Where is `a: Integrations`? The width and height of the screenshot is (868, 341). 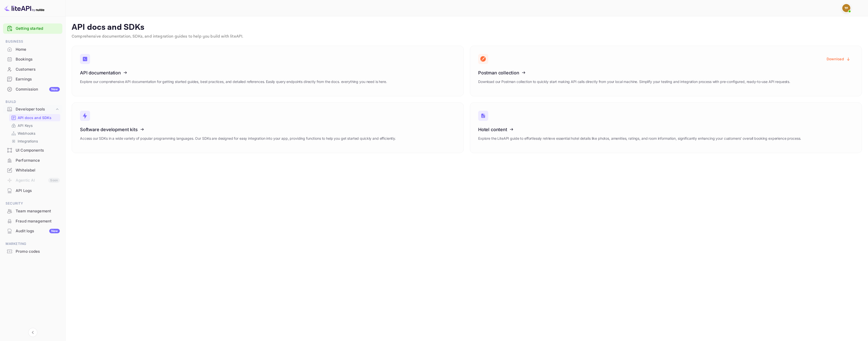 a: Integrations is located at coordinates (35, 141).